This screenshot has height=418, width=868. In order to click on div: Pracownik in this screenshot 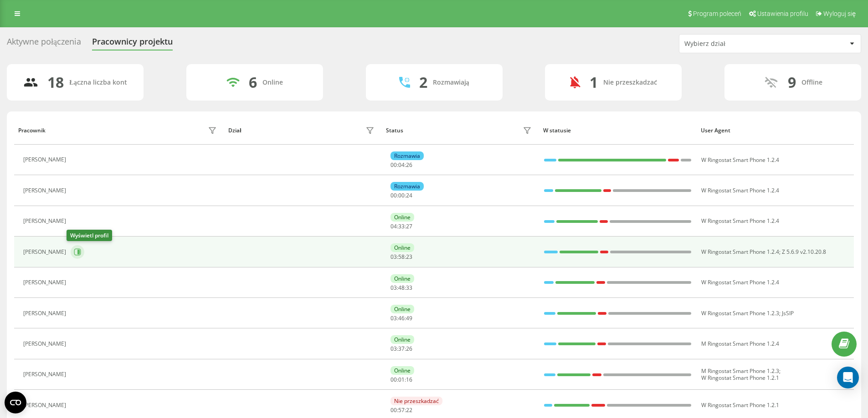, I will do `click(32, 131)`.